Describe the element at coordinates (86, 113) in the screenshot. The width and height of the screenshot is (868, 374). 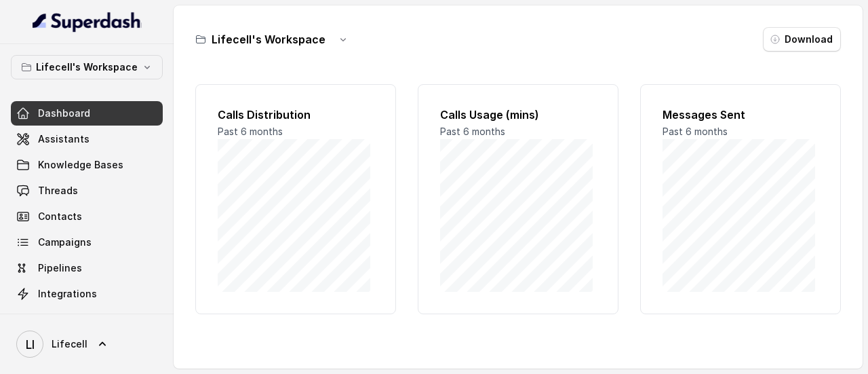
I see `a: Dashboard` at that location.